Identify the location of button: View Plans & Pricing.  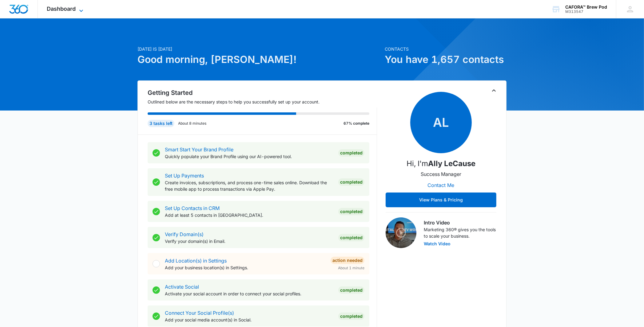
(441, 200).